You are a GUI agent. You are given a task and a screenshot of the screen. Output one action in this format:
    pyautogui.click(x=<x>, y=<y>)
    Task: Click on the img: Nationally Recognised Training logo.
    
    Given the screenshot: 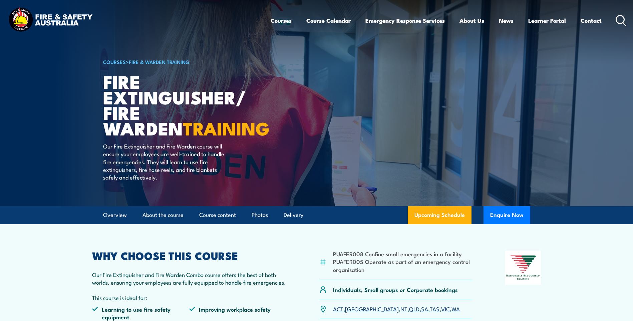 What is the action you would take?
    pyautogui.click(x=524, y=268)
    